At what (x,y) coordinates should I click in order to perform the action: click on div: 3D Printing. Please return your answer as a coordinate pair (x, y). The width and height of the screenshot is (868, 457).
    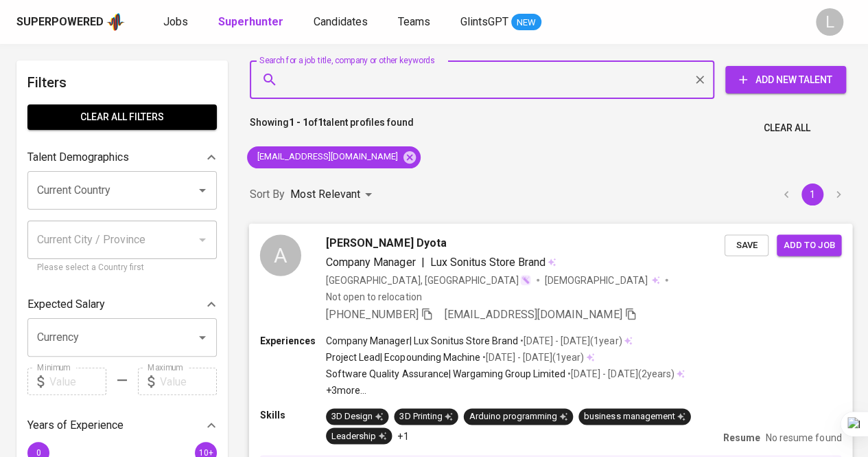
    Looking at the image, I should click on (425, 416).